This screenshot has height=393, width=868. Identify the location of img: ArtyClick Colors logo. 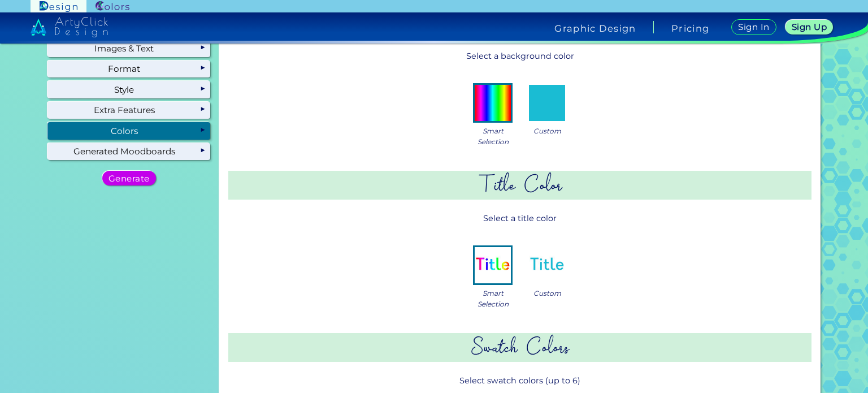
(112, 6).